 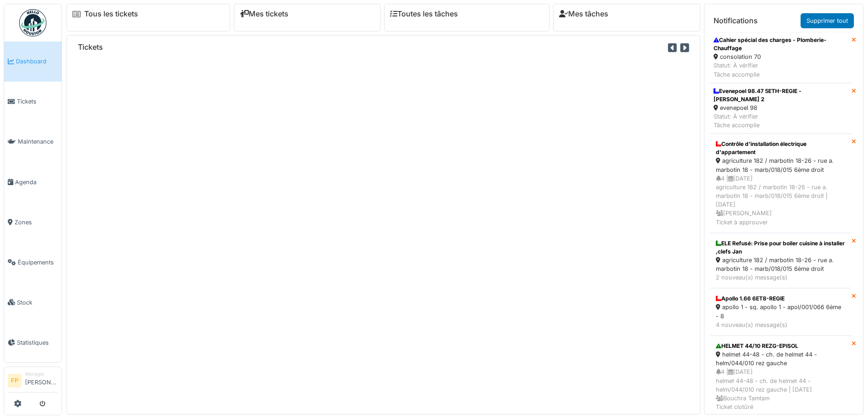 I want to click on div: apollo 1 - sq. apollo 1 - apol/001/066 6ème - 8, so click(x=781, y=311).